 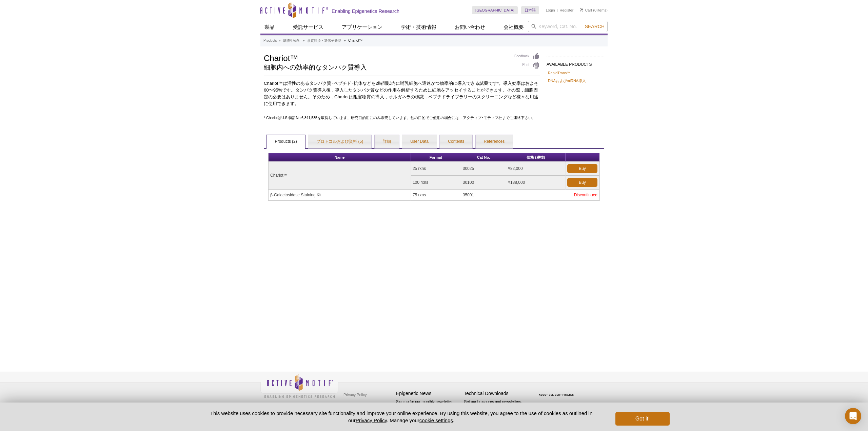 I want to click on a: RapidTrans™, so click(x=560, y=73).